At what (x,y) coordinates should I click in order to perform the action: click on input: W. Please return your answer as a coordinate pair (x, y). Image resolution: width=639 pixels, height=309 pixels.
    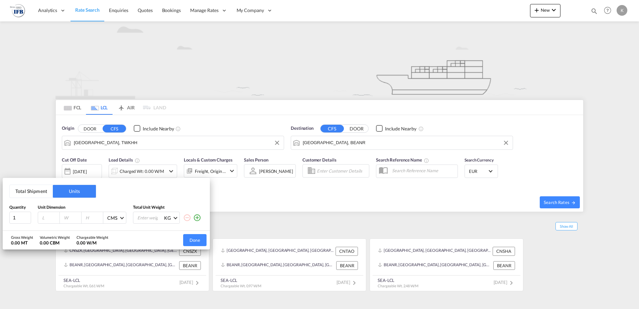
    Looking at the image, I should click on (72, 218).